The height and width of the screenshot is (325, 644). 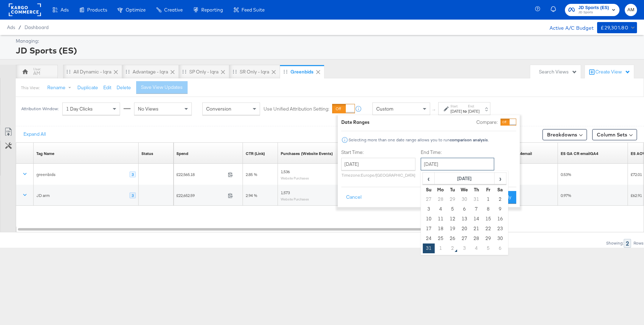 What do you see at coordinates (464, 229) in the screenshot?
I see `td: 20` at bounding box center [464, 229].